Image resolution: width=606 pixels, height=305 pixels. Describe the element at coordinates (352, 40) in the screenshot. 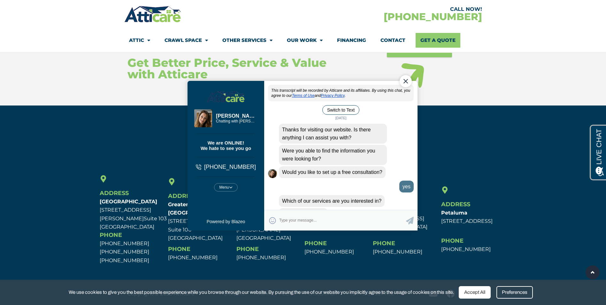

I see `a: Financing` at that location.